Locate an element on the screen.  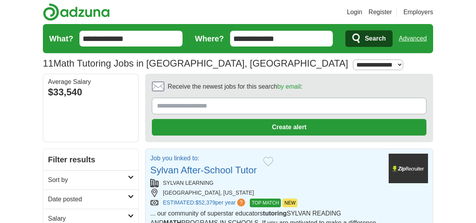
label: Where? is located at coordinates (209, 39).